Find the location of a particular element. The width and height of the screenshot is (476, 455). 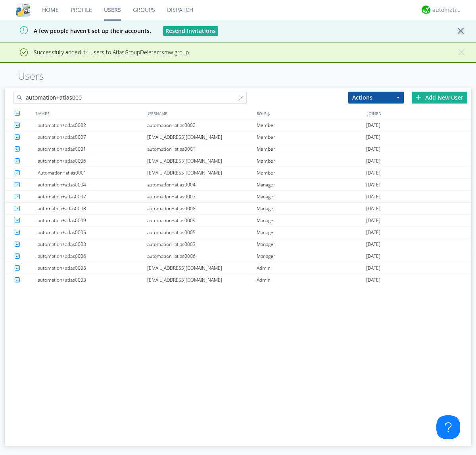

div: USERNAME is located at coordinates (200, 113).